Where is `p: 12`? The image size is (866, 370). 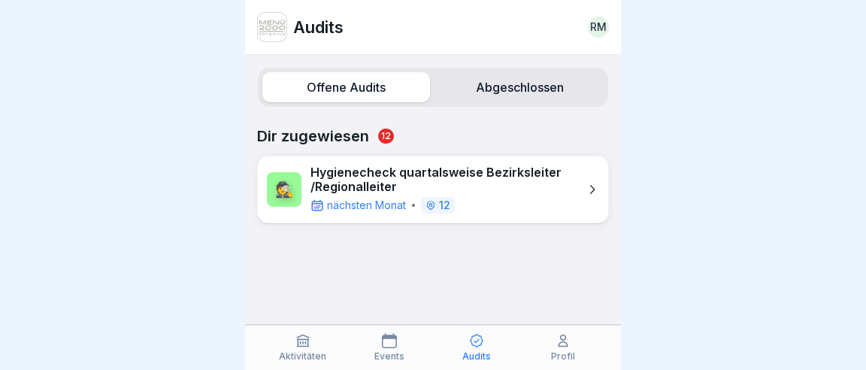 p: 12 is located at coordinates (444, 205).